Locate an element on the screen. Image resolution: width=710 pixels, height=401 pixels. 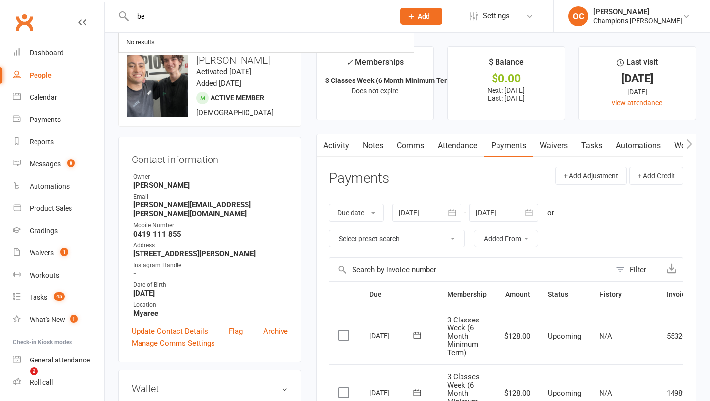
input: Search by invoice number is located at coordinates (470, 269).